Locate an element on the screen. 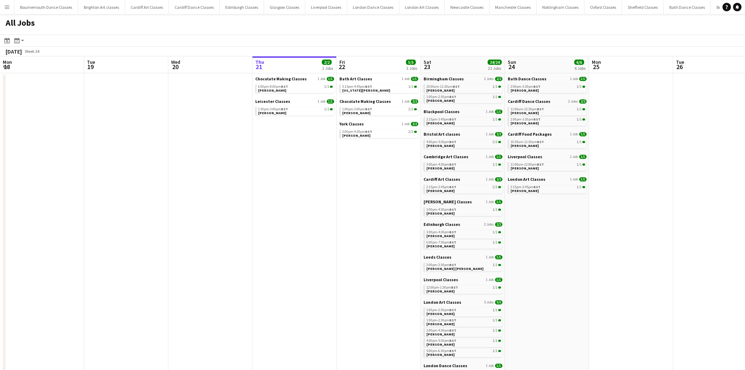 This screenshot has width=745, height=370. span: Week 34 is located at coordinates (32, 51).